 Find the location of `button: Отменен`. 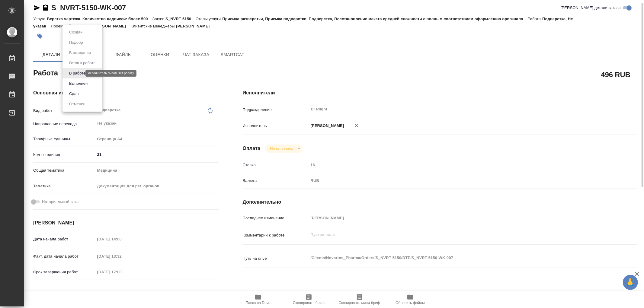

button: Отменен is located at coordinates (77, 104).